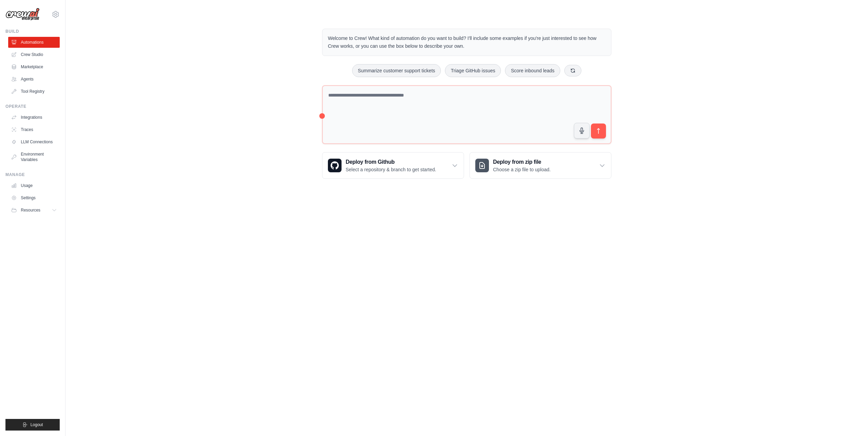  Describe the element at coordinates (522, 162) in the screenshot. I see `h3: Deploy from zip file` at that location.